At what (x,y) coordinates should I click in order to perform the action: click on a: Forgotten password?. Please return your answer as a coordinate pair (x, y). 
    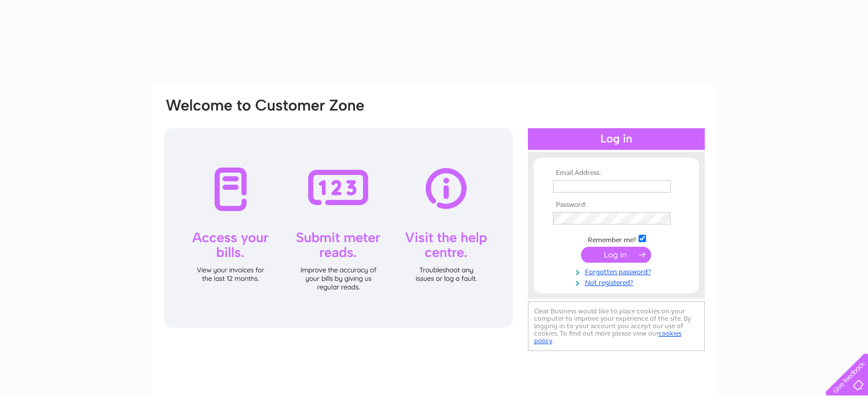
    Looking at the image, I should click on (617, 271).